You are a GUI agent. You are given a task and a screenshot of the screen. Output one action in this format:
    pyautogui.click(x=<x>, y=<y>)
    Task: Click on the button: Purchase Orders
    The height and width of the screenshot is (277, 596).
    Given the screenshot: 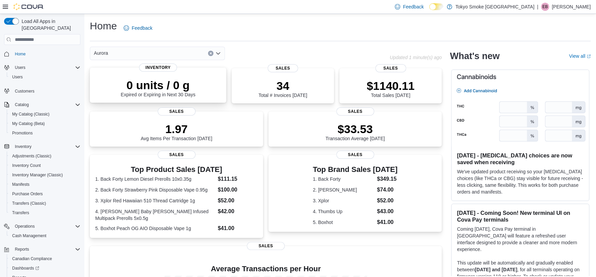 What is the action you would take?
    pyautogui.click(x=45, y=194)
    